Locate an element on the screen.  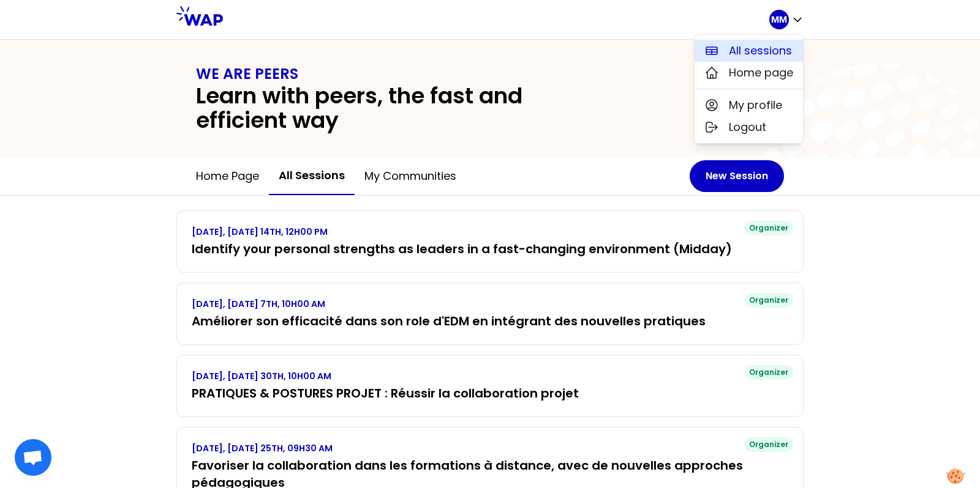
div: MM is located at coordinates (748, 89).